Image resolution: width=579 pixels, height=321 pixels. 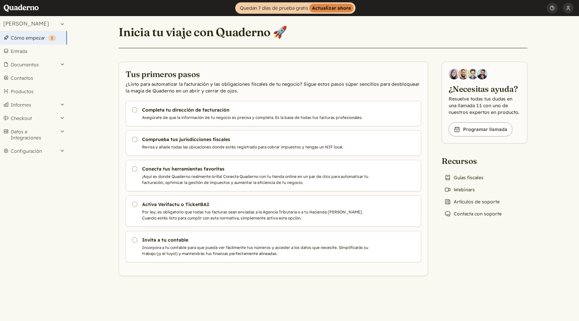 I want to click on p: ¡Aquí es donde Quaderno realmente brilla! Conecta Quaderno con tu tienda online en un par de clic..., so click(x=257, y=180).